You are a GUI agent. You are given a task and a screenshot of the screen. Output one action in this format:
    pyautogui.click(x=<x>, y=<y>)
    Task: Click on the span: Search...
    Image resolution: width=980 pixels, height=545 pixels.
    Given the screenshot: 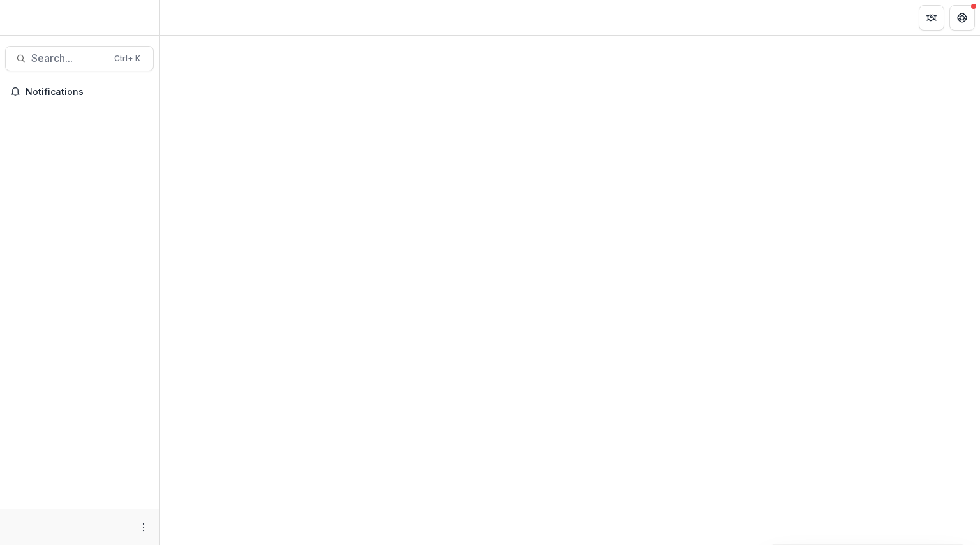 What is the action you would take?
    pyautogui.click(x=68, y=58)
    